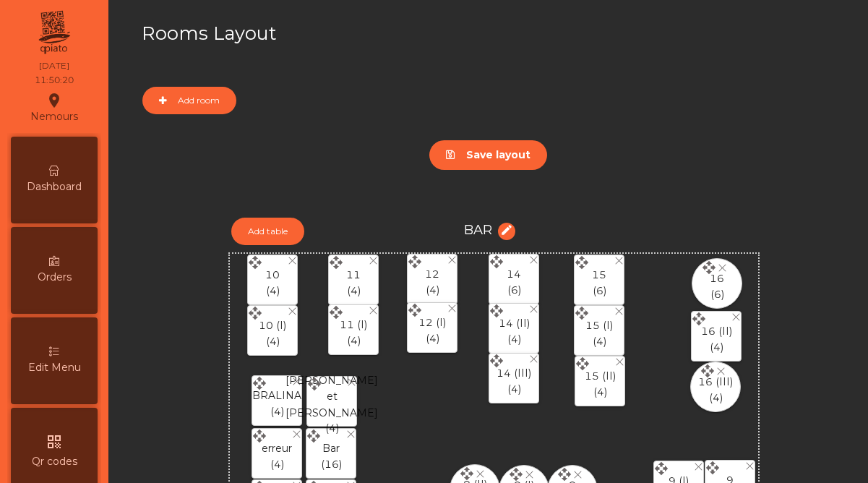  Describe the element at coordinates (478, 229) in the screenshot. I see `h5: BAR` at that location.